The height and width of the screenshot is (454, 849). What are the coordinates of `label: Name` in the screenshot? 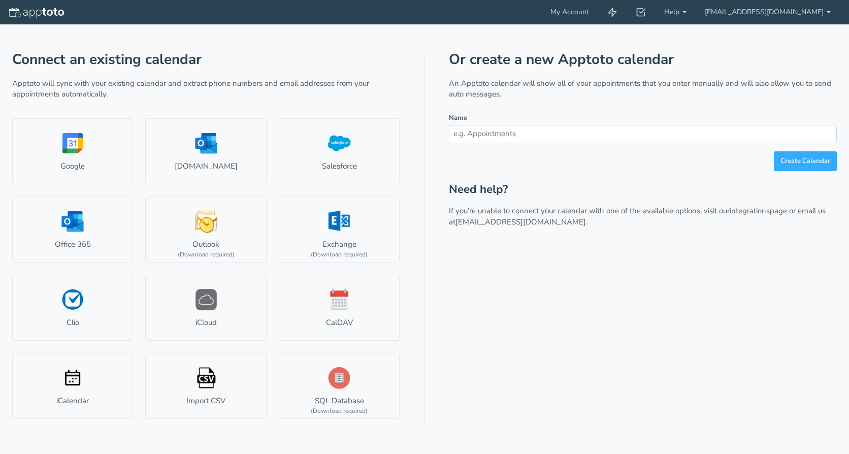 It's located at (458, 118).